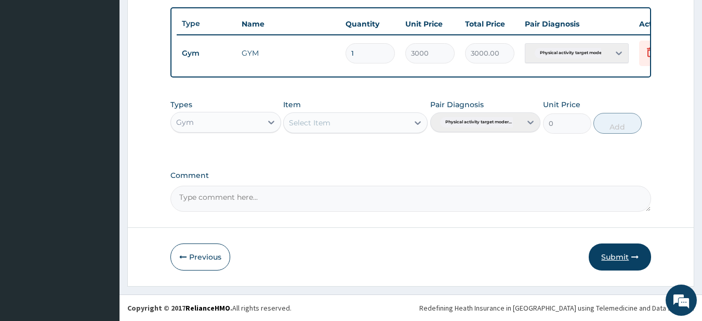 Image resolution: width=702 pixels, height=321 pixels. What do you see at coordinates (660, 24) in the screenshot?
I see `th: Actions` at bounding box center [660, 24].